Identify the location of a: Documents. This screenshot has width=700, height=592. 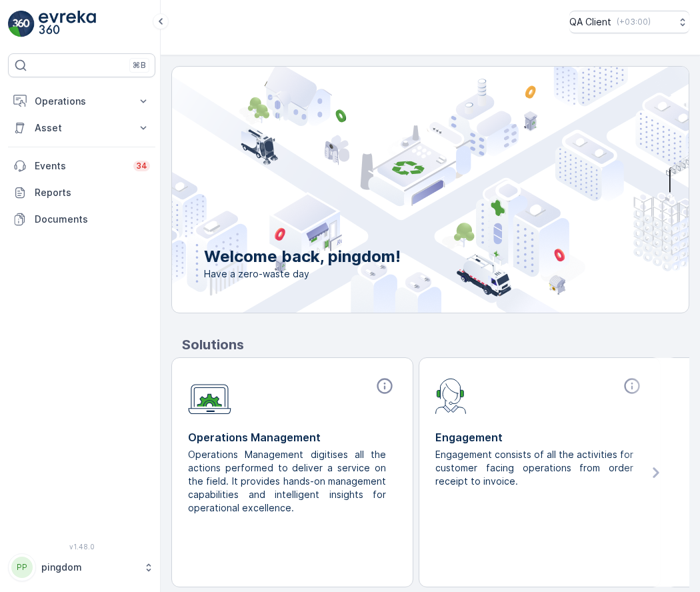
(81, 220).